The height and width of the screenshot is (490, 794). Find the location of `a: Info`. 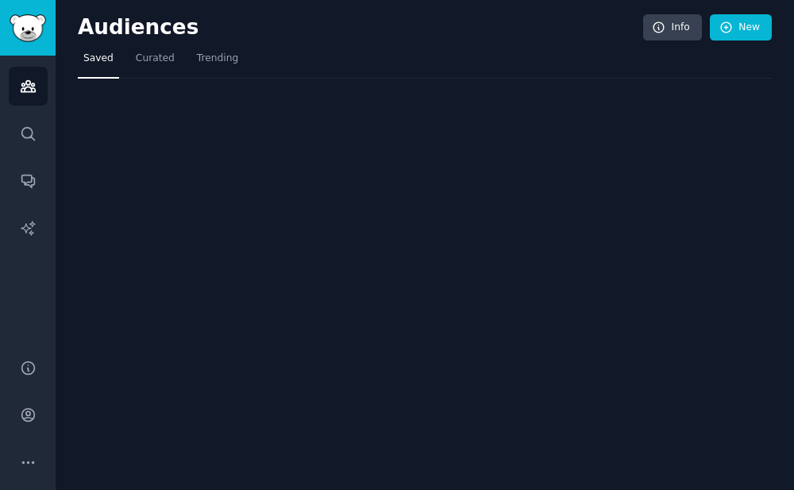

a: Info is located at coordinates (673, 28).